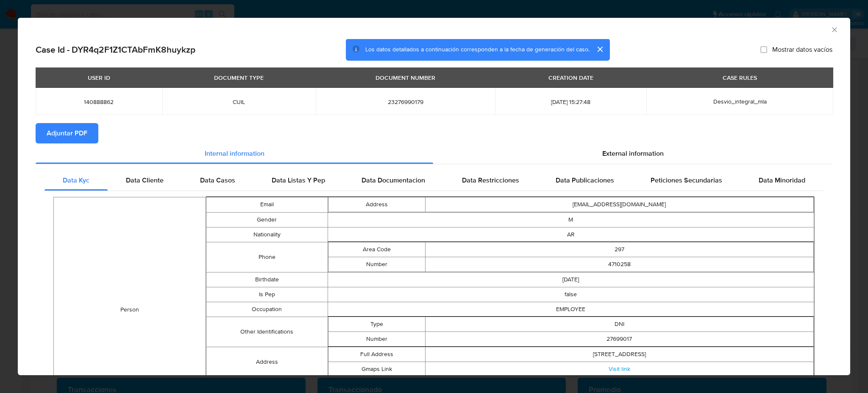  What do you see at coordinates (619, 249) in the screenshot?
I see `td: 297` at bounding box center [619, 249].